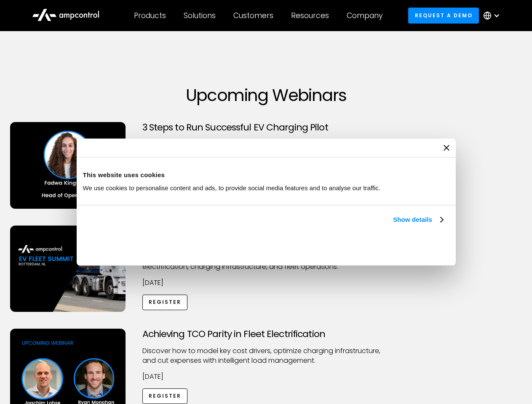 The height and width of the screenshot is (404, 532). Describe the element at coordinates (310, 15) in the screenshot. I see `div: Resources` at that location.